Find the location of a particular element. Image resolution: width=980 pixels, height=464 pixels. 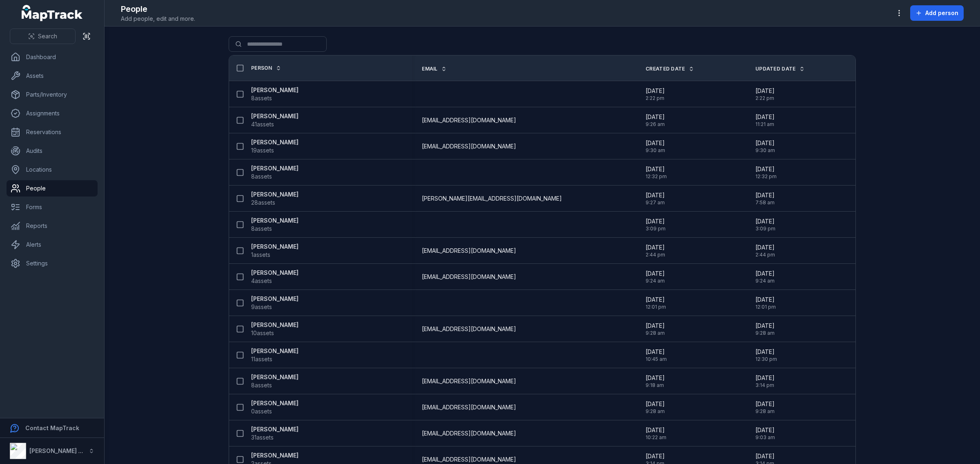

span: 9:27 am is located at coordinates (655, 202).